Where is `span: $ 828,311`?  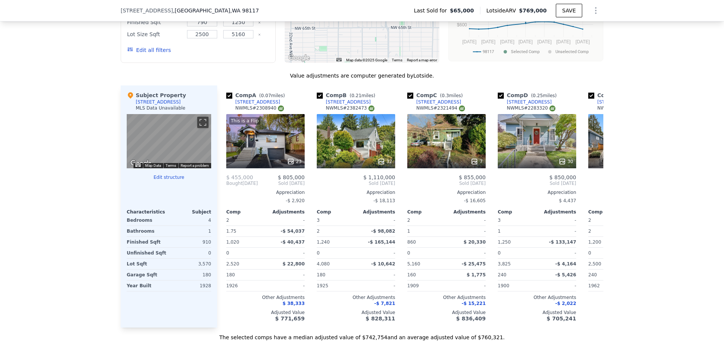 span: $ 828,311 is located at coordinates (380, 319).